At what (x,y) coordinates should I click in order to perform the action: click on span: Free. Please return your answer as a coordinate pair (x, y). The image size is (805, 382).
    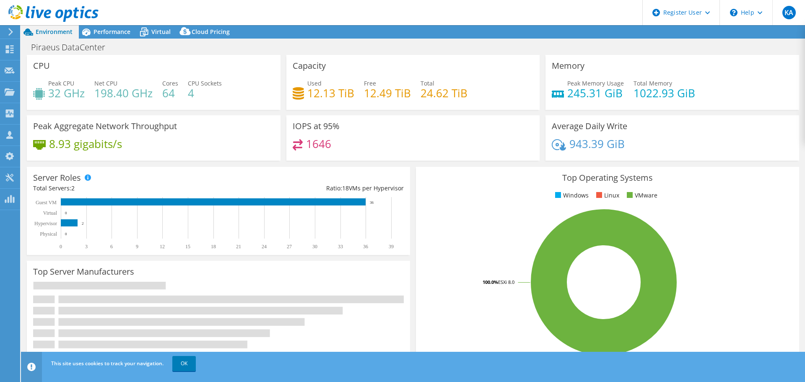
    Looking at the image, I should click on (370, 83).